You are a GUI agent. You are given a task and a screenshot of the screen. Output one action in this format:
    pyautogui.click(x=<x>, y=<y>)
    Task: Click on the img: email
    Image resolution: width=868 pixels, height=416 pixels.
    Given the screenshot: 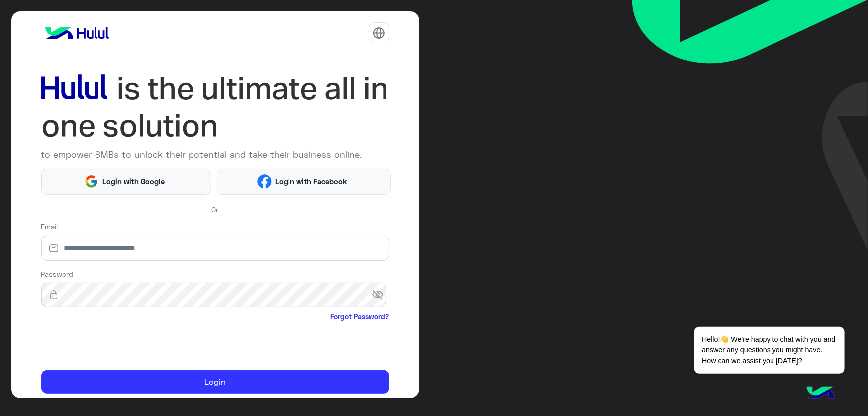 What is the action you would take?
    pyautogui.click(x=54, y=248)
    